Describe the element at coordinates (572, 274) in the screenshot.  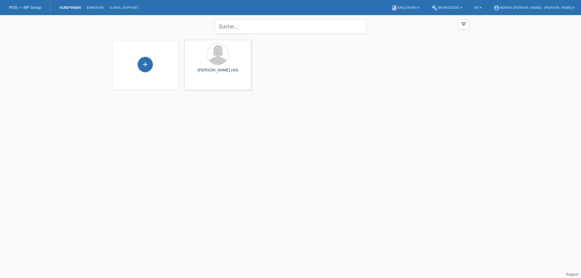
I see `a: Support` at that location.